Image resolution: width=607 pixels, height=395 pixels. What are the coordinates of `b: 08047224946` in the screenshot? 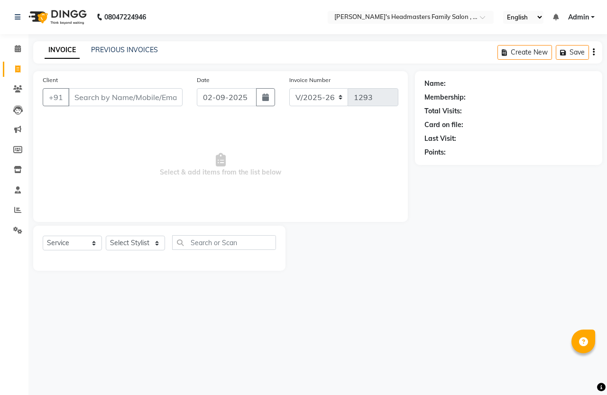 It's located at (125, 17).